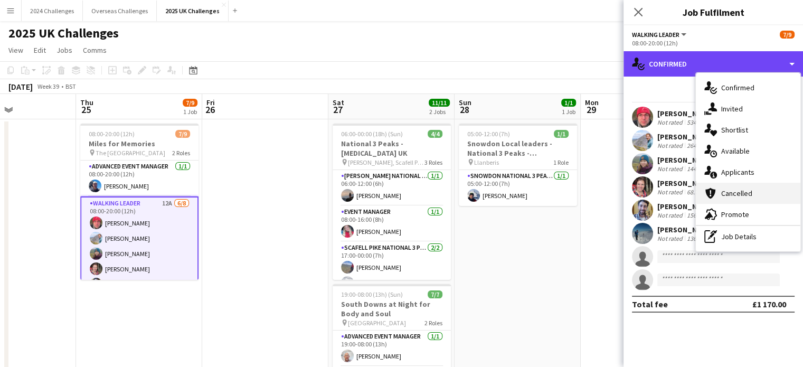 This screenshot has height=367, width=803. Describe the element at coordinates (439, 102) in the screenshot. I see `span: 11/11` at that location.